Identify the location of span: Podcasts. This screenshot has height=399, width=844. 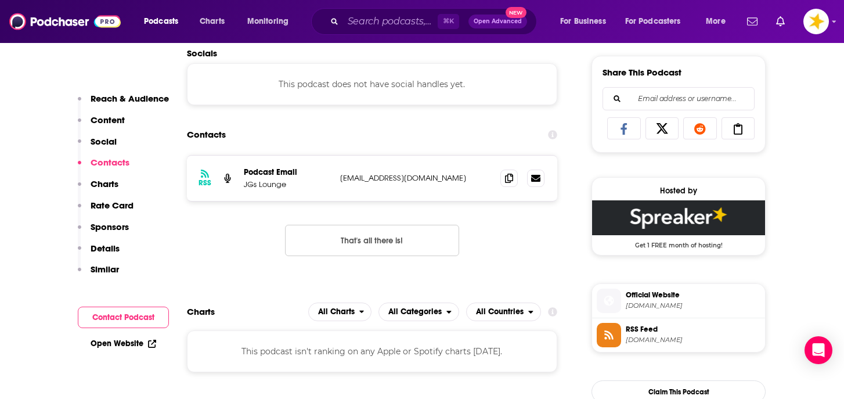
(161, 21).